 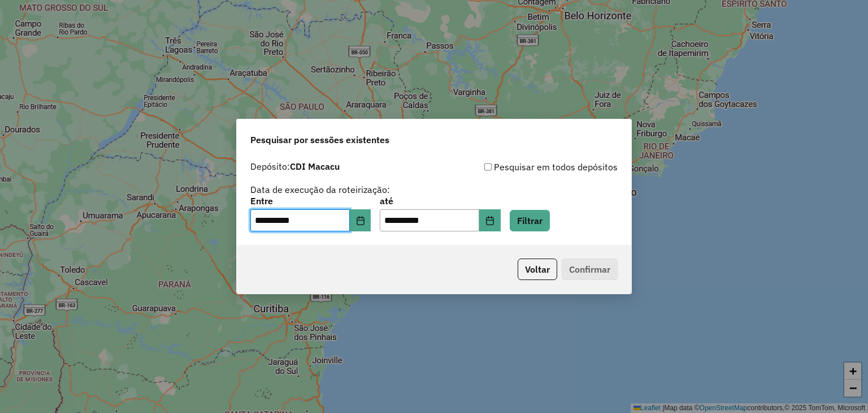 What do you see at coordinates (310, 201) in the screenshot?
I see `label: Entre` at bounding box center [310, 201].